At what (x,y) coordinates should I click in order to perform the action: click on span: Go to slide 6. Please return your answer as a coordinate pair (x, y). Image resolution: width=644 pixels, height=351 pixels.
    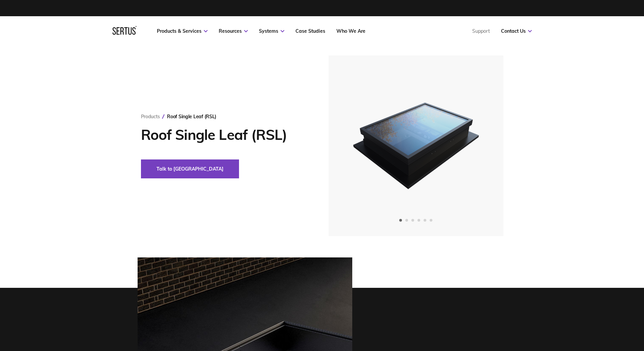
    Looking at the image, I should click on (431, 221).